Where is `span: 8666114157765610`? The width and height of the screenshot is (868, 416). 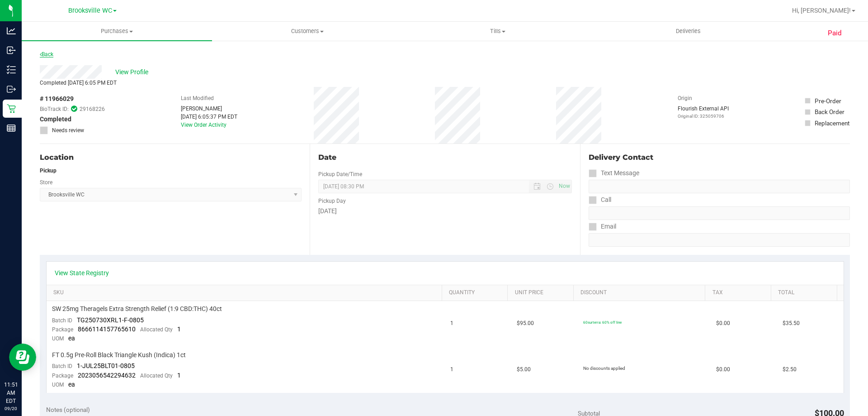
span: 8666114157765610 is located at coordinates (107, 329).